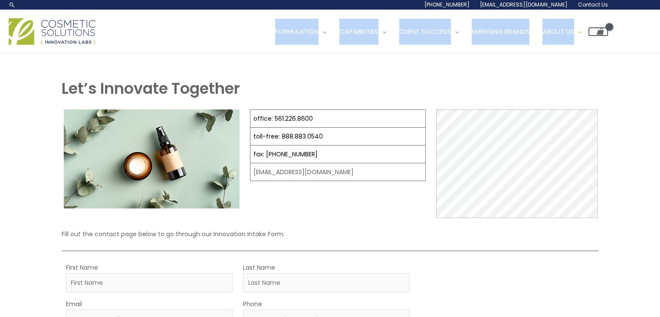  I want to click on a: Formulation, so click(301, 32).